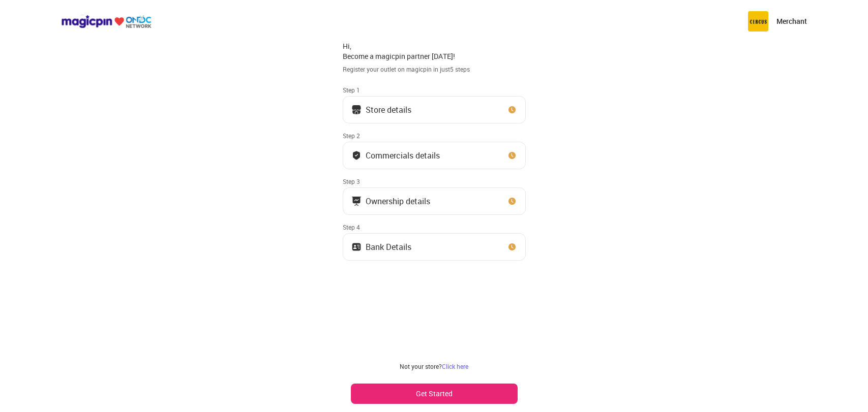 The height and width of the screenshot is (412, 868). What do you see at coordinates (421, 366) in the screenshot?
I see `span: Not your store?` at bounding box center [421, 366].